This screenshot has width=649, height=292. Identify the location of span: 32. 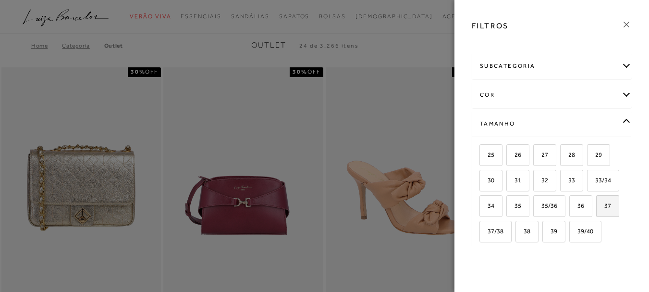
(541, 180).